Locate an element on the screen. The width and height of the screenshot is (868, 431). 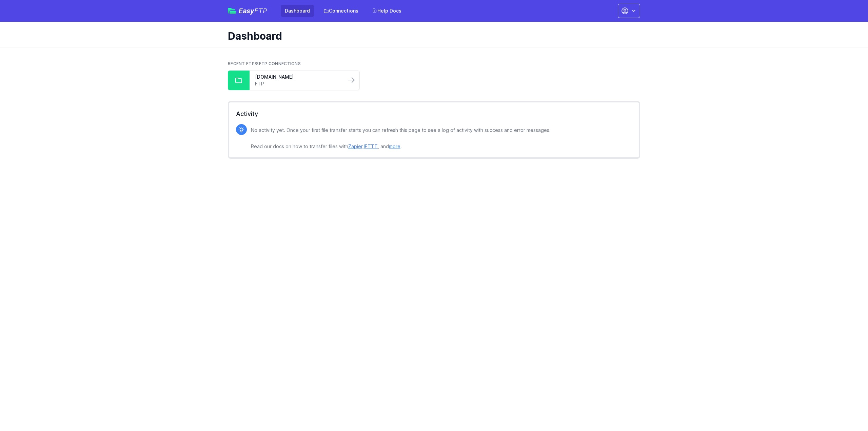
a: Help Docs is located at coordinates (386, 11).